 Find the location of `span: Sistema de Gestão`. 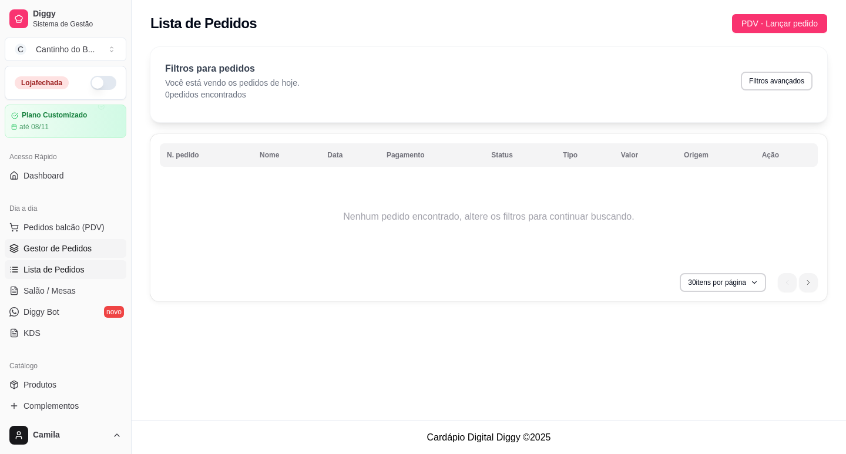

span: Sistema de Gestão is located at coordinates (77, 24).